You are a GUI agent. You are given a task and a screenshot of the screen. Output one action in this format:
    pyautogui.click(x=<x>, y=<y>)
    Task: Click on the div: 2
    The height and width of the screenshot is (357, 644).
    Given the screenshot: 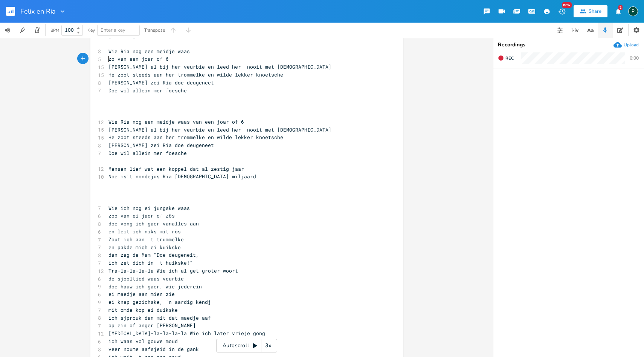 What is the action you would take?
    pyautogui.click(x=620, y=8)
    